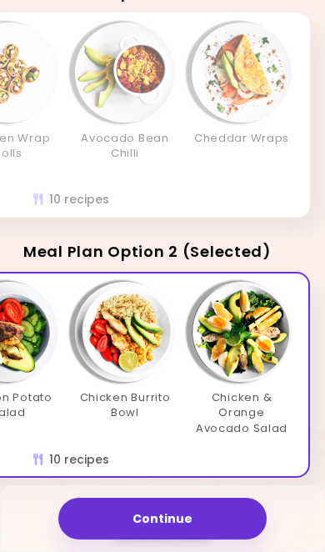  What do you see at coordinates (242, 138) in the screenshot?
I see `h3: Cheddar Wraps` at bounding box center [242, 138].